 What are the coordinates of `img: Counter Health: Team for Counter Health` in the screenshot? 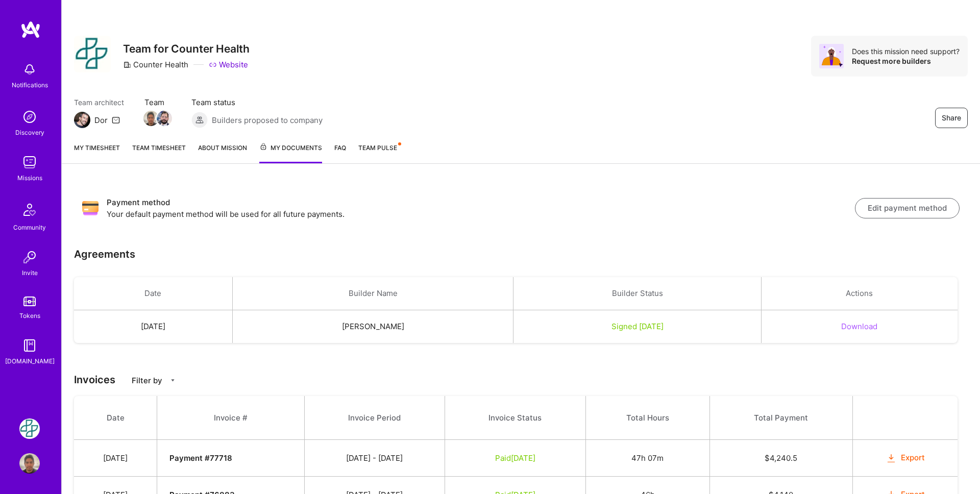 It's located at (30, 429).